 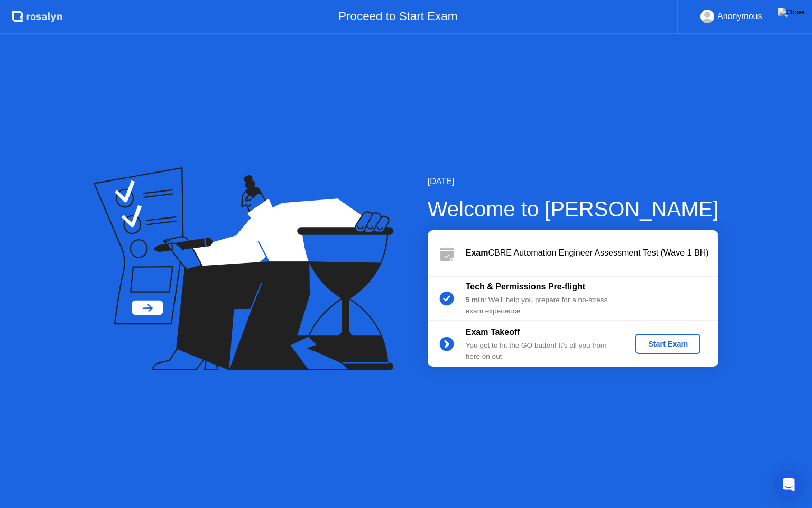 I want to click on div: Anonymous, so click(x=740, y=16).